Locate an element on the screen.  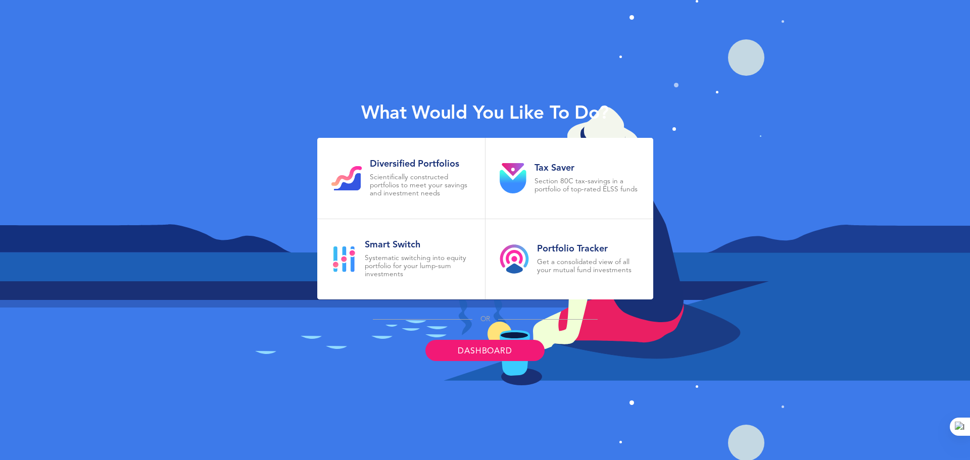
img: product-tax.svg is located at coordinates (513, 178).